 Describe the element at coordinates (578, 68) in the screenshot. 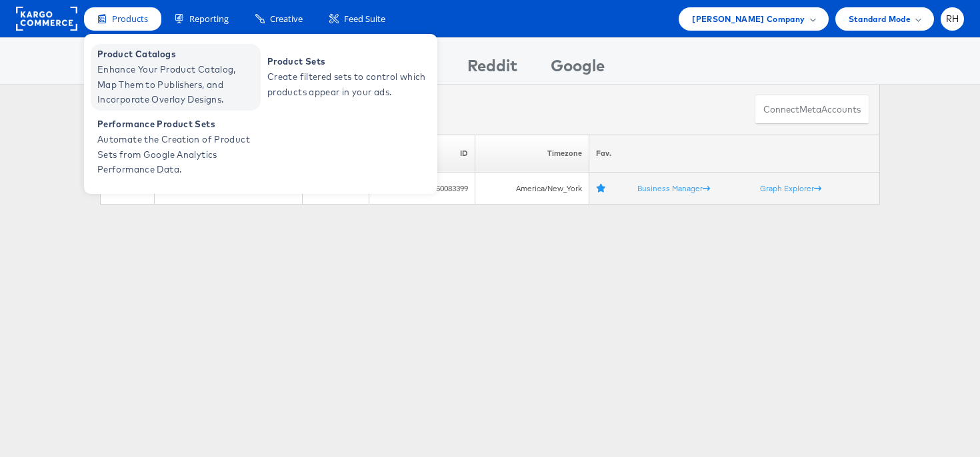

I see `div: Google` at that location.